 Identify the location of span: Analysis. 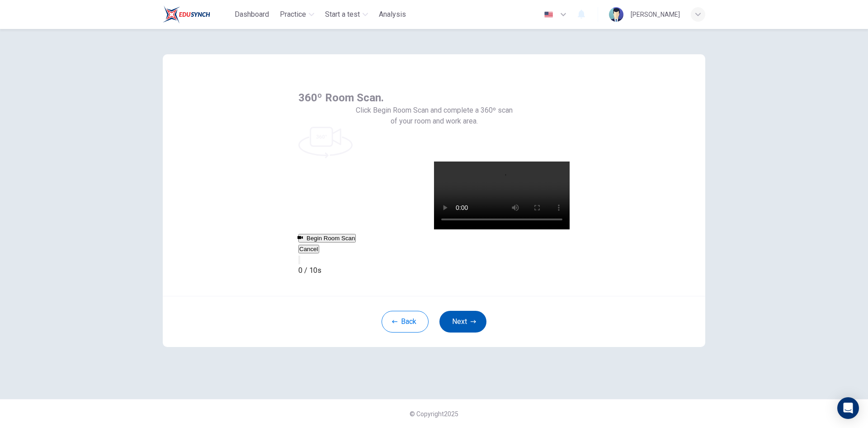
(392, 15).